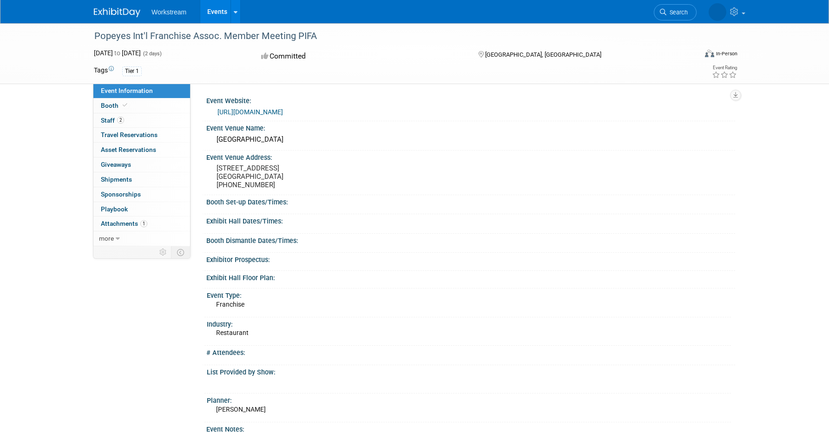  I want to click on span: Giveaways, so click(116, 165).